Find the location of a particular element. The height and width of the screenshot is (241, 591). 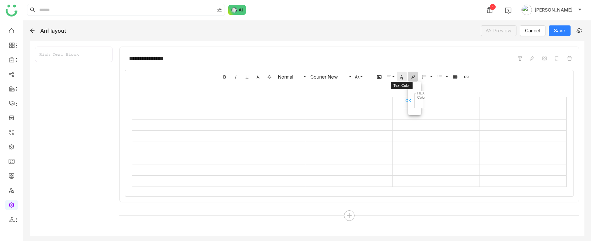

button: Underline (⌘U) is located at coordinates (247, 76).